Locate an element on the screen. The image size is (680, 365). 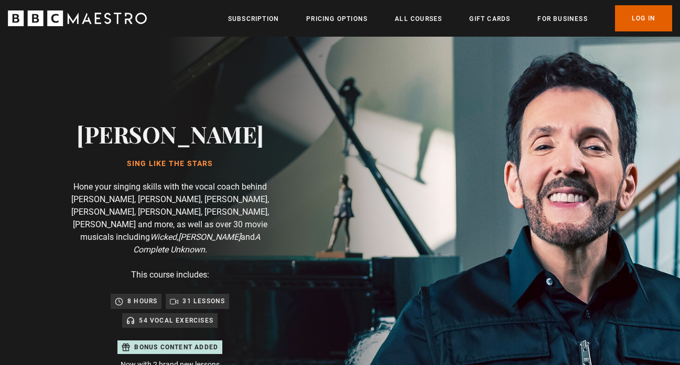
a: Subscription is located at coordinates (253, 19).